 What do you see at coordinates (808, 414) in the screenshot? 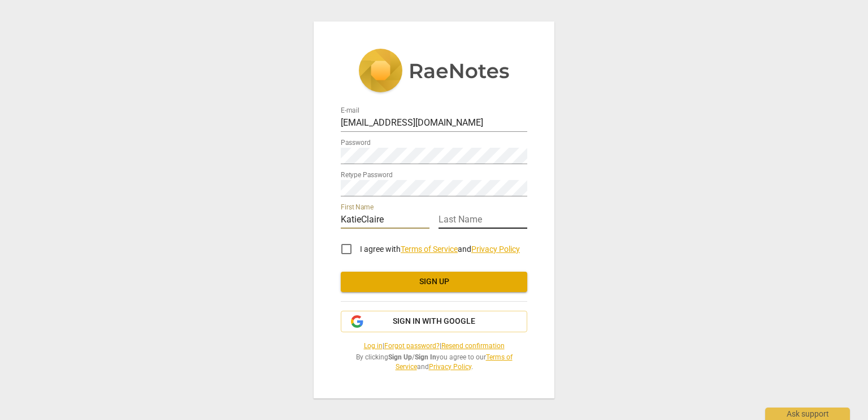
I see `div: Ask support` at bounding box center [808, 414].